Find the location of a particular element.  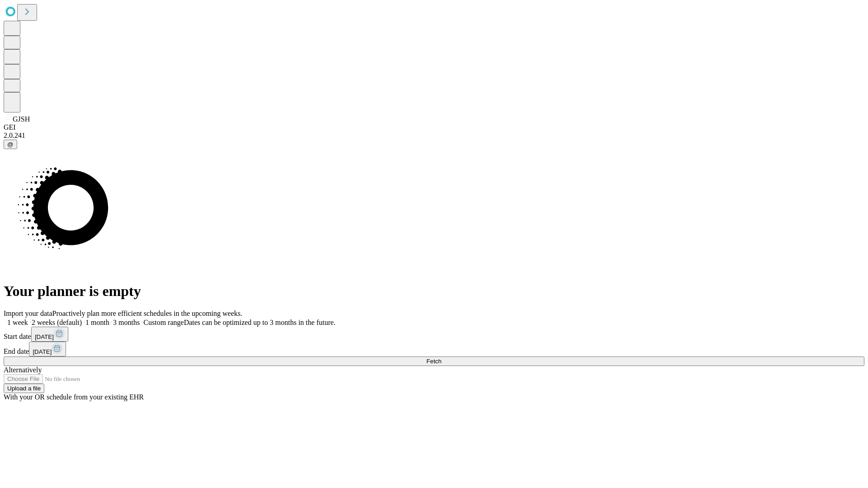

button: Fetch is located at coordinates (434, 361).